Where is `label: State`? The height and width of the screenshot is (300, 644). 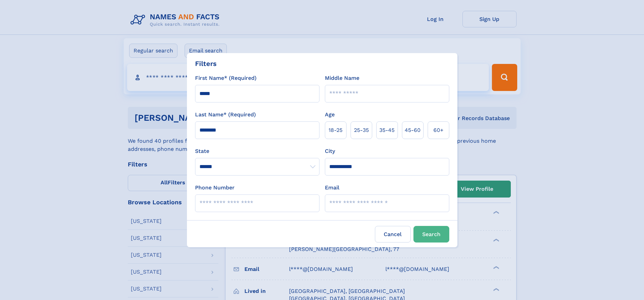 label: State is located at coordinates (257, 151).